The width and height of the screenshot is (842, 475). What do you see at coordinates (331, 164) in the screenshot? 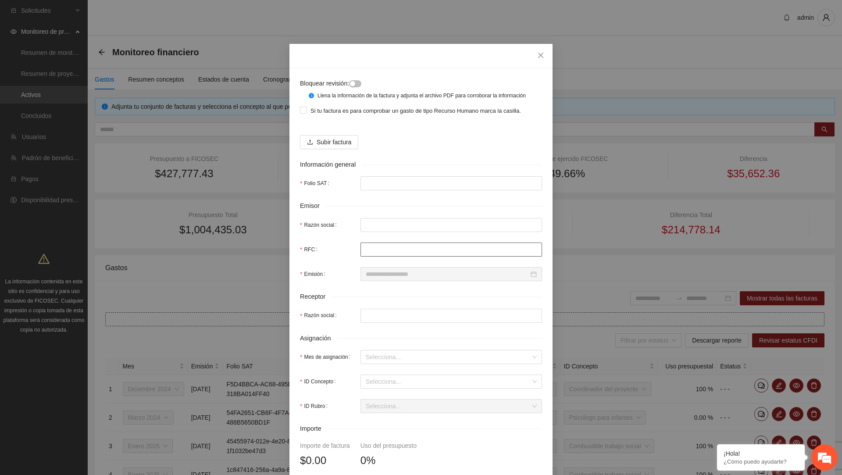
I see `span: Información general` at bounding box center [331, 164].